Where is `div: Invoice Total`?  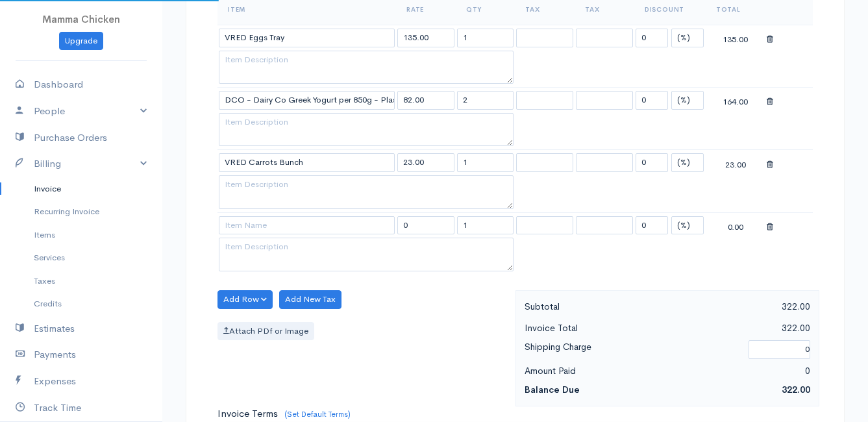 div: Invoice Total is located at coordinates (592, 328).